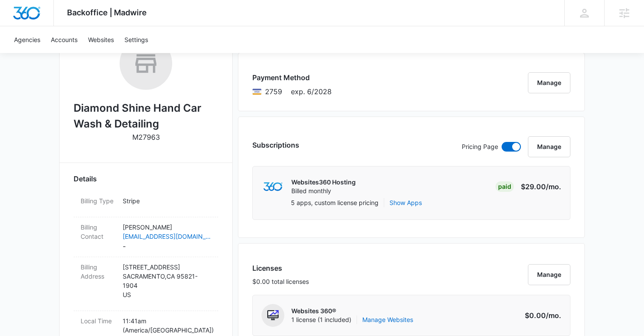 The height and width of the screenshot is (336, 644). Describe the element at coordinates (323, 191) in the screenshot. I see `p: Billed monthly` at that location.